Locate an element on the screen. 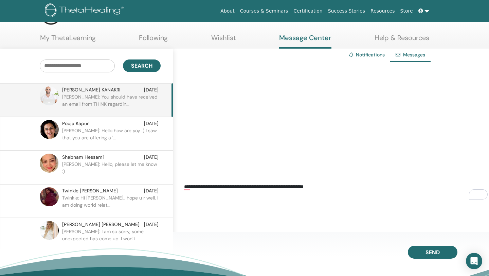  img: logo.png is located at coordinates (85, 11).